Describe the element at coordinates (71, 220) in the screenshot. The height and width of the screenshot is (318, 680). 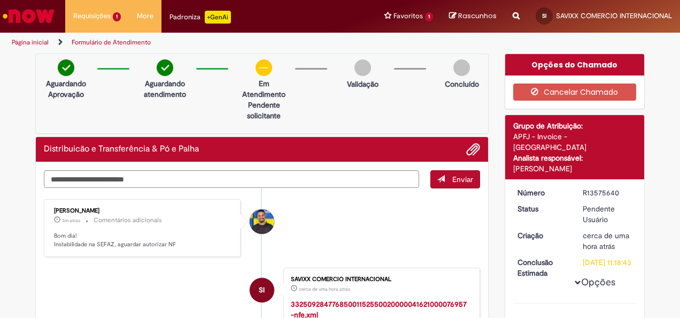
I see `time: 29/09/2025 11:06:17` at that location.